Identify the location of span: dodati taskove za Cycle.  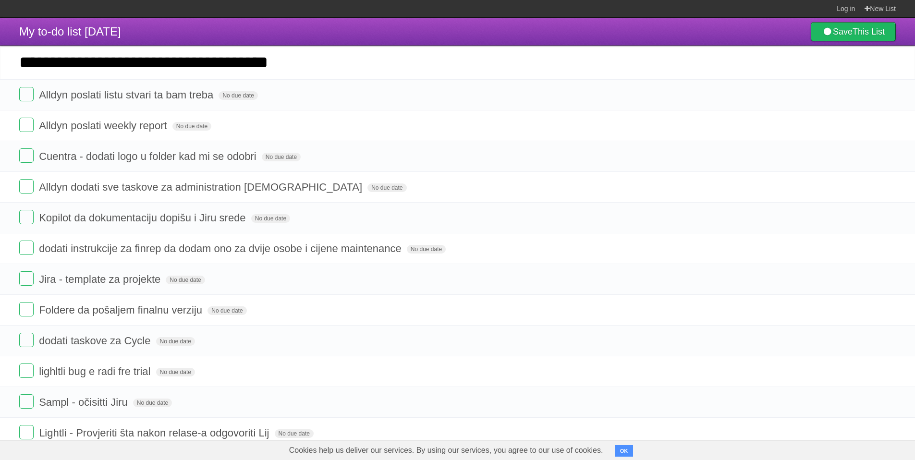
(96, 340).